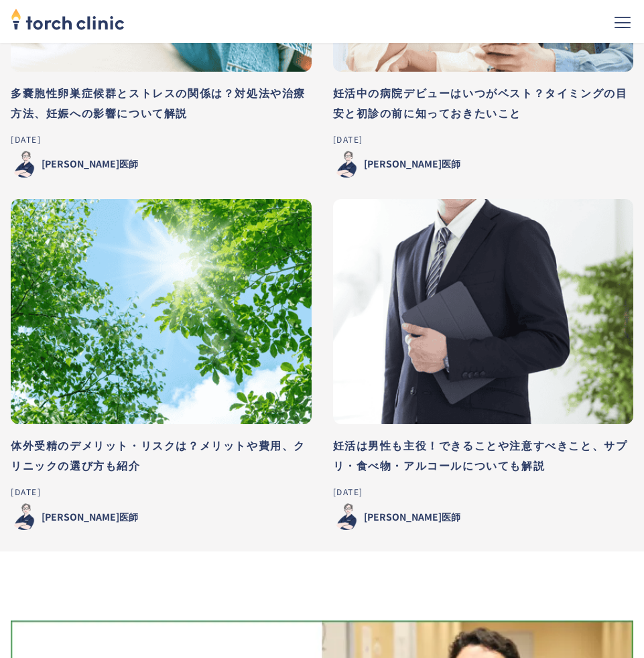 The width and height of the screenshot is (644, 658). I want to click on h3: 多嚢胞性卵巣症候群とストレスの関係は？対処法や治療方法、妊娠への影響について解説, so click(161, 103).